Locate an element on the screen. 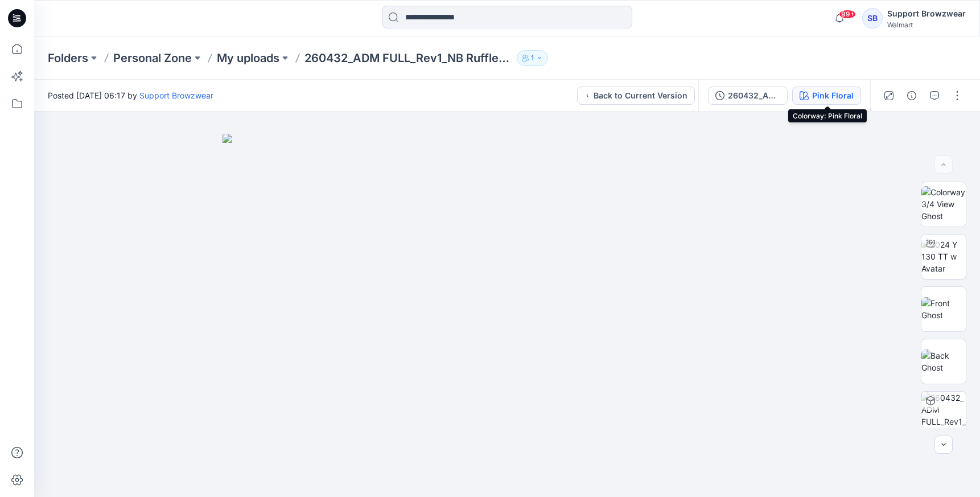 Image resolution: width=980 pixels, height=497 pixels. button: 260432_ADM FULL_Rev1_NB Ruffle Top and Skirt Set is located at coordinates (747, 96).